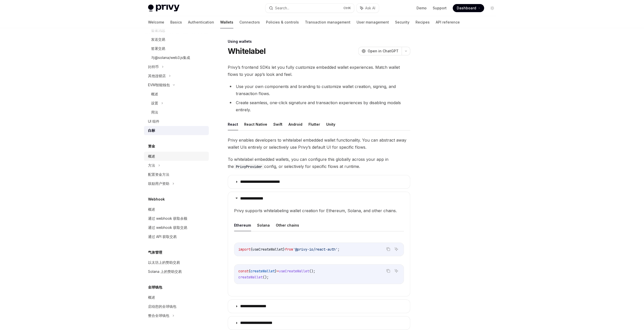  Describe the element at coordinates (247, 51) in the screenshot. I see `h1: Whitelabel` at that location.